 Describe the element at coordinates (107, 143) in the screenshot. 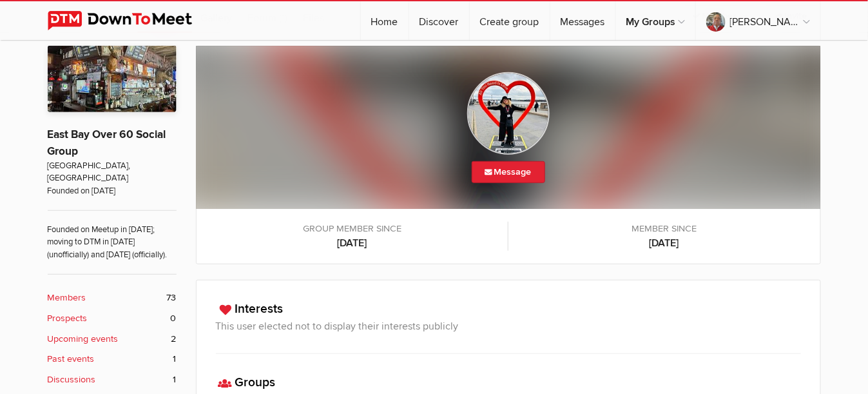

I see `a: East Bay Over 60 Social Group` at that location.